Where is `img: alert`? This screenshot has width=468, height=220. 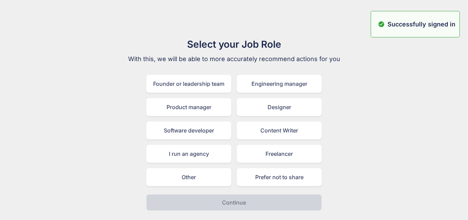
img: alert is located at coordinates (381, 24).